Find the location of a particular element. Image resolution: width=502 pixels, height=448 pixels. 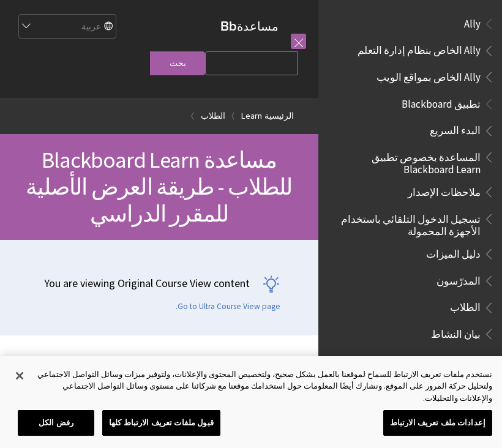

span: اليوميات is located at coordinates (462, 358).